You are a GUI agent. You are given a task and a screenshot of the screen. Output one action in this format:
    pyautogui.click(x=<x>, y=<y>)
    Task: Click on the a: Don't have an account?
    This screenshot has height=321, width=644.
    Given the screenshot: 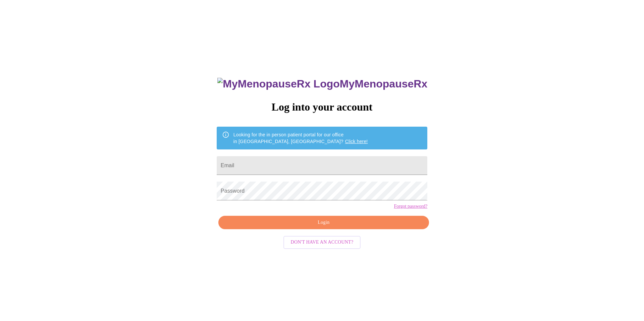 What is the action you would take?
    pyautogui.click(x=322, y=241)
    